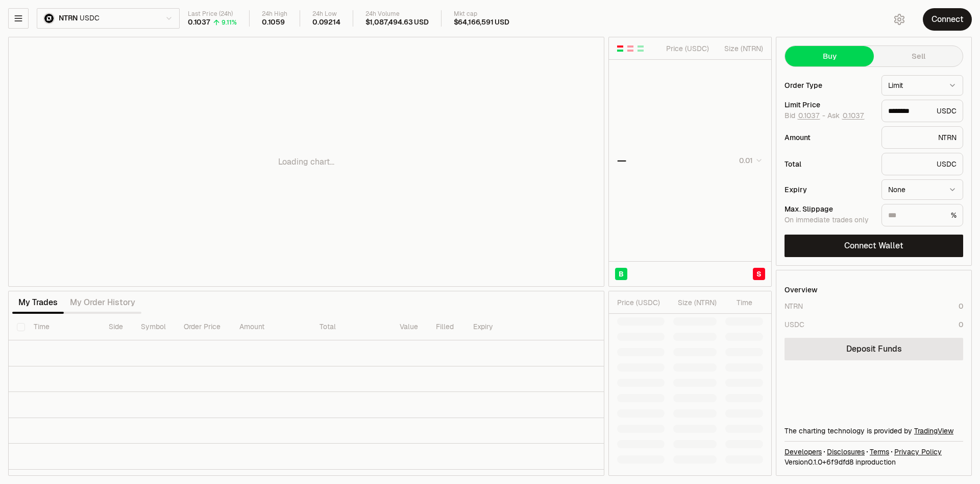  What do you see at coordinates (620, 48) in the screenshot?
I see `button: Show Buy and Sell Orders` at bounding box center [620, 48].